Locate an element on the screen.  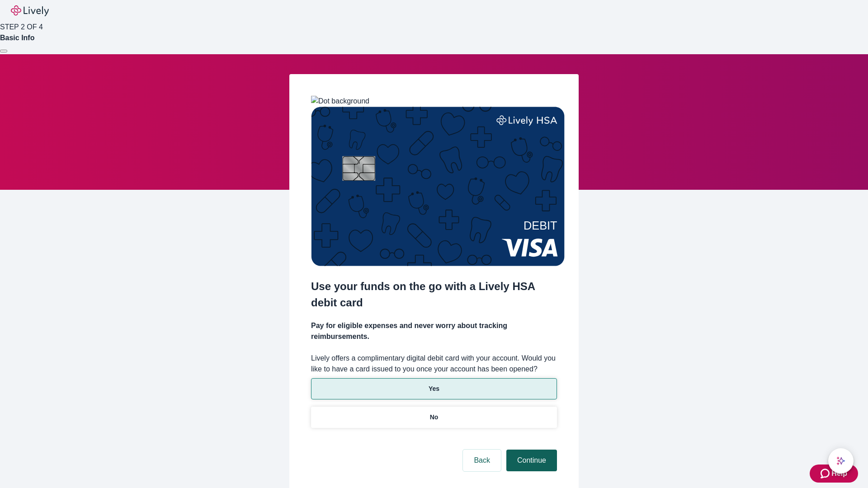
button: Back is located at coordinates (482, 460).